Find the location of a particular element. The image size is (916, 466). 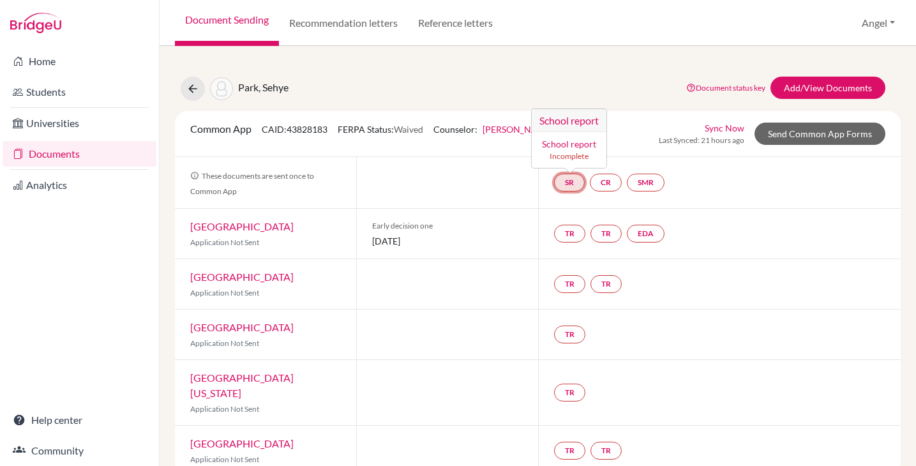

span: Last Synced: 21 hours ago is located at coordinates (701, 140).